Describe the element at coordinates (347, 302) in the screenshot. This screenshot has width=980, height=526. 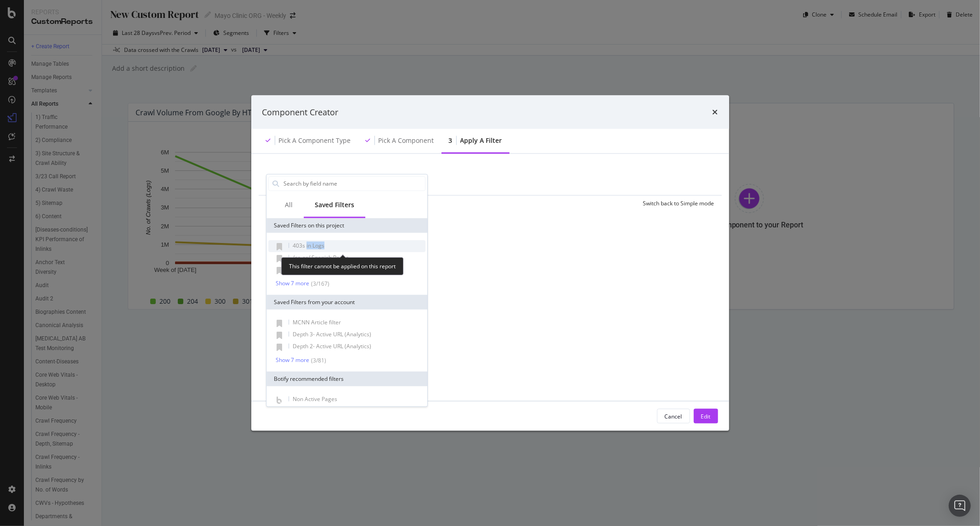
I see `div: Saved Filters from your account` at that location.